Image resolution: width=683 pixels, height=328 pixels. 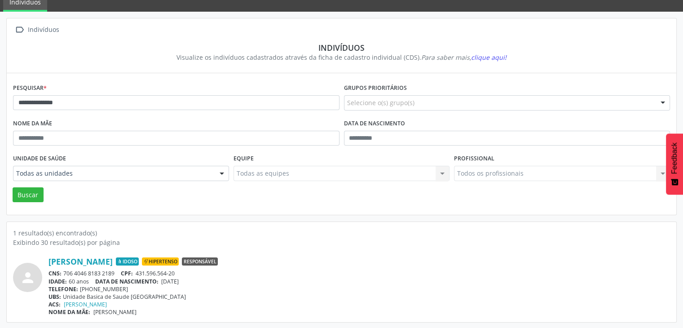 I want to click on span: TELEFONE:, so click(x=63, y=289).